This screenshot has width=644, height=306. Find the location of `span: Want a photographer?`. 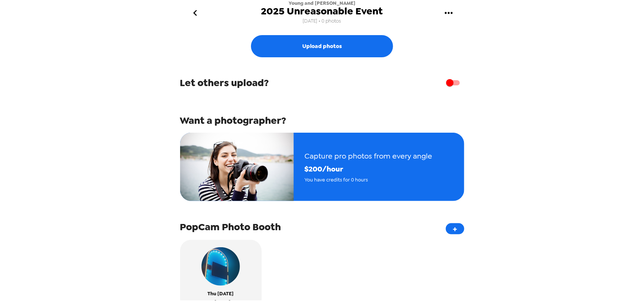

span: Want a photographer? is located at coordinates (233, 120).